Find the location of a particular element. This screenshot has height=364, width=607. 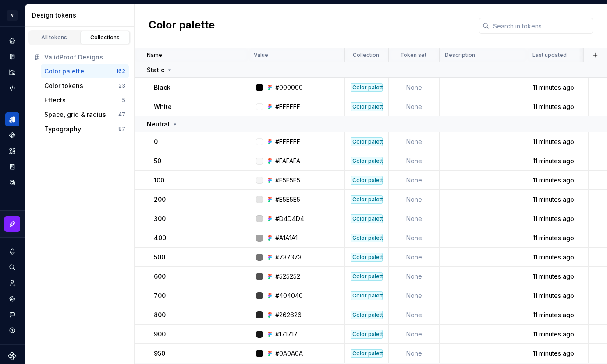

div: #0A0A0A is located at coordinates (289, 353).